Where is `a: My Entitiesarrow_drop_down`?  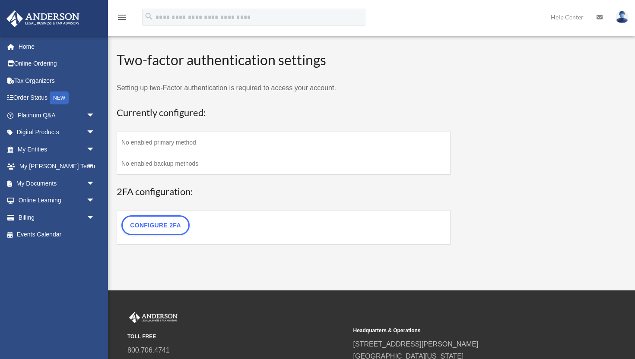
a: My Entitiesarrow_drop_down is located at coordinates (57, 149).